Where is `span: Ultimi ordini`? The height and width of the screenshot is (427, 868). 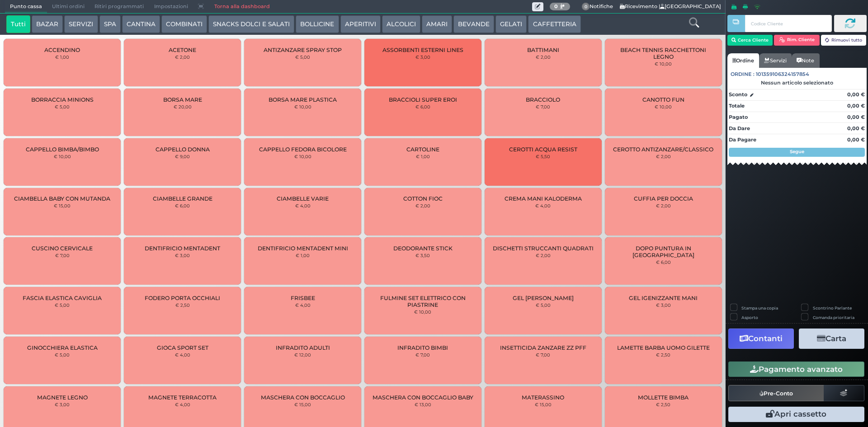
span: Ultimi ordini is located at coordinates (68, 7).